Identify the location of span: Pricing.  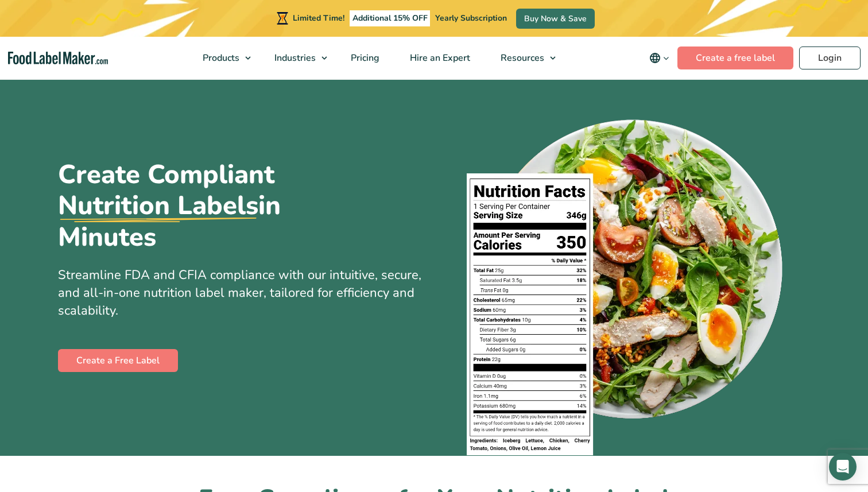
(364, 58).